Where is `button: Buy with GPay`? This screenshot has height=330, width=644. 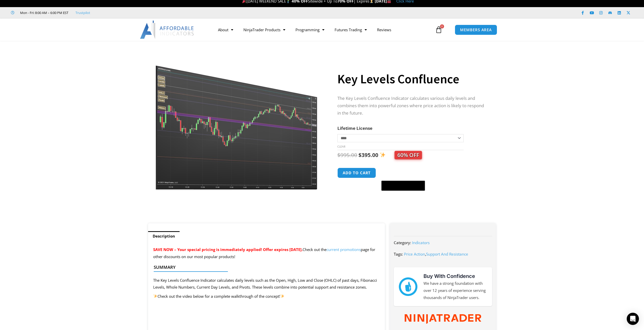 button: Buy with GPay is located at coordinates (403, 186).